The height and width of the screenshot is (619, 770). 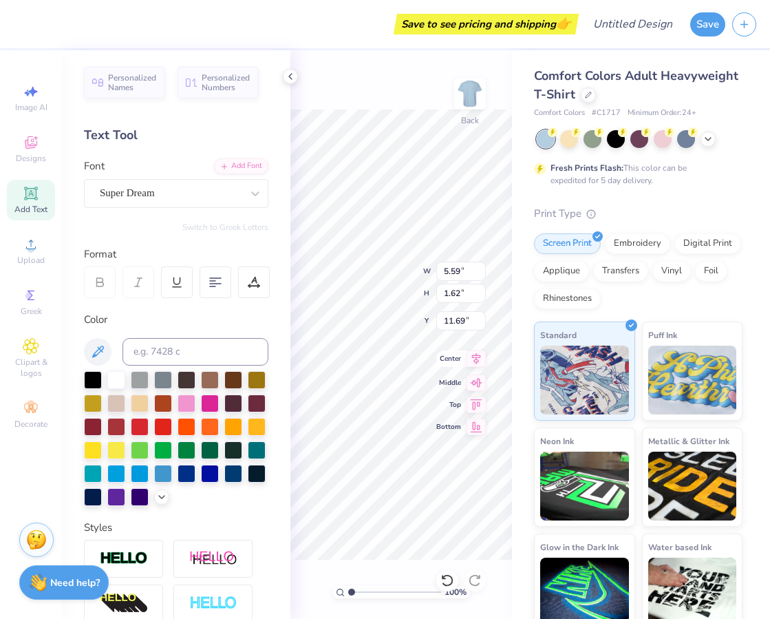 What do you see at coordinates (195, 352) in the screenshot?
I see `input: e.g. 7428 c` at bounding box center [195, 352].